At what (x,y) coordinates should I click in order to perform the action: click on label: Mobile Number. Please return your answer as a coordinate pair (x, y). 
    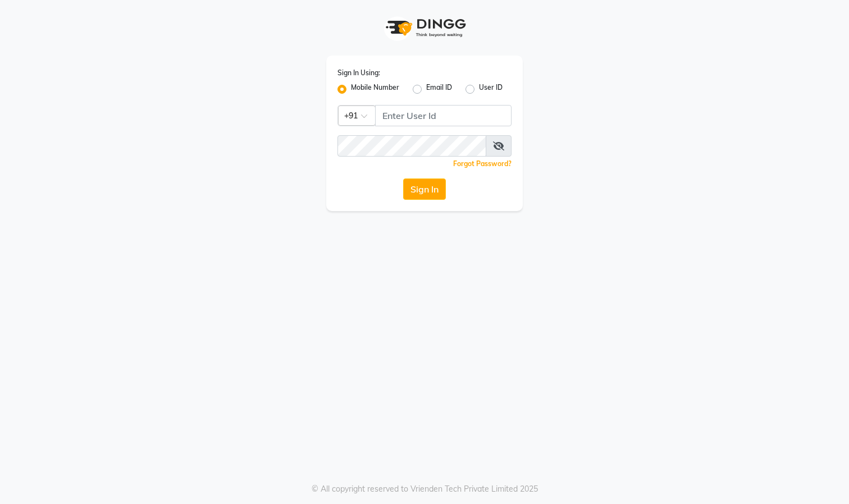
    Looking at the image, I should click on (376, 89).